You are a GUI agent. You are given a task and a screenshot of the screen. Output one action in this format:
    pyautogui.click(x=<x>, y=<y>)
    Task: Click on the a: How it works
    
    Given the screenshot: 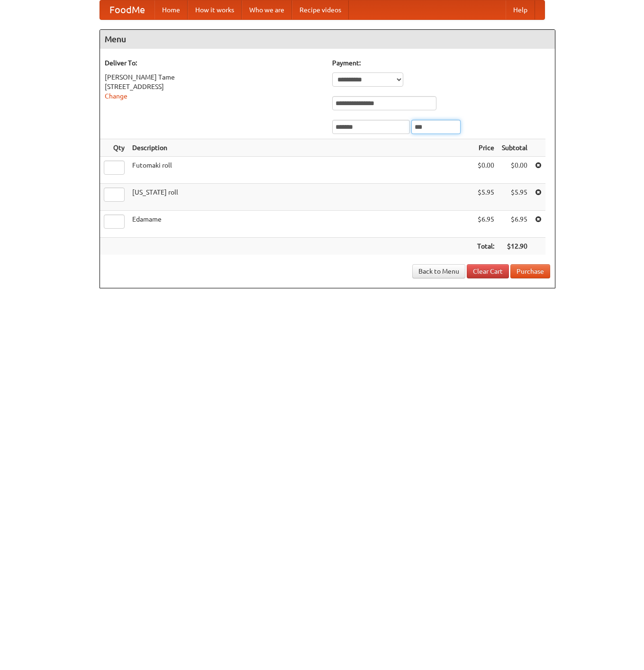 What is the action you would take?
    pyautogui.click(x=214, y=10)
    